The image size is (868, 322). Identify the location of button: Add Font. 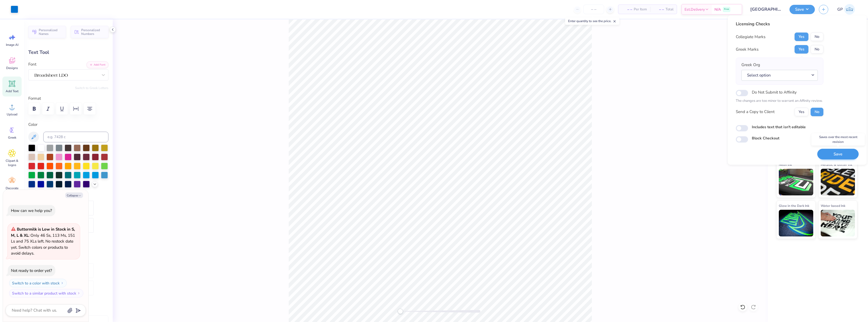
(98, 65).